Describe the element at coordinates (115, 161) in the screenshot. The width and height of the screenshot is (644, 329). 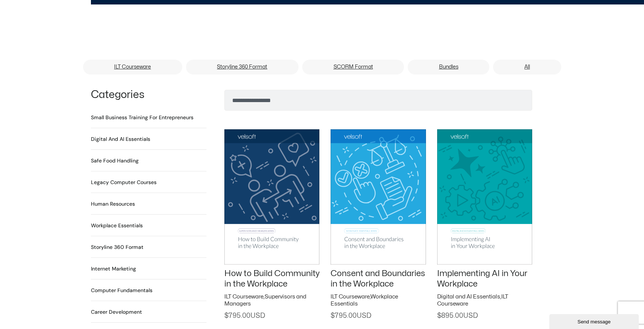
I see `h2: Safe Food Handling` at that location.